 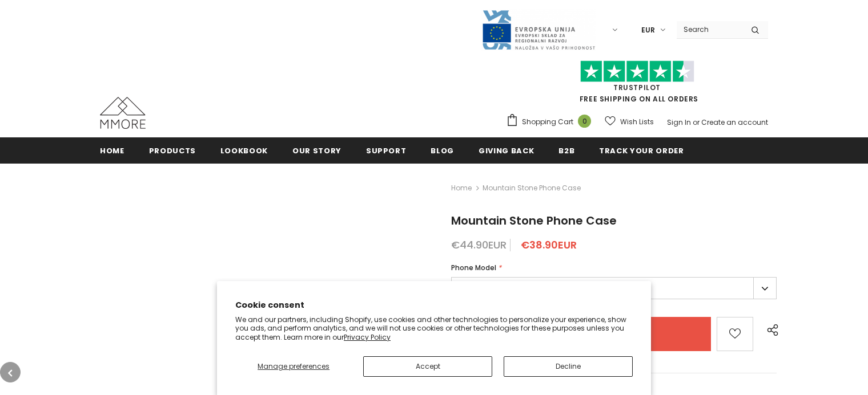 I want to click on a: Javni Razpis, so click(x=538, y=29).